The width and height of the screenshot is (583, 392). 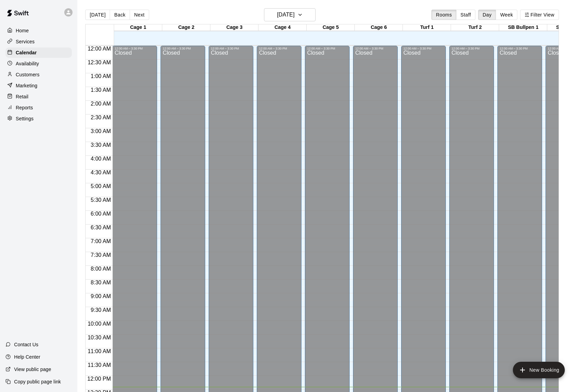 What do you see at coordinates (38, 74) in the screenshot?
I see `div: Customers` at bounding box center [38, 74].